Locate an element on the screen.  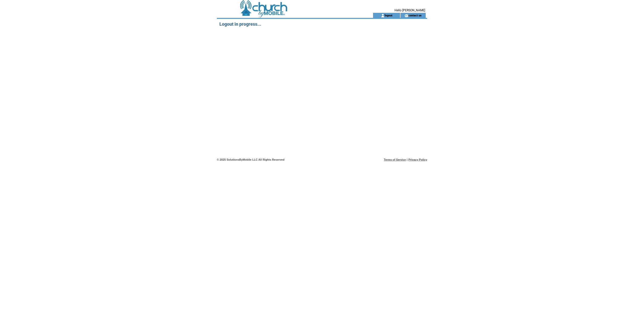
a: Privacy Policy is located at coordinates (418, 160).